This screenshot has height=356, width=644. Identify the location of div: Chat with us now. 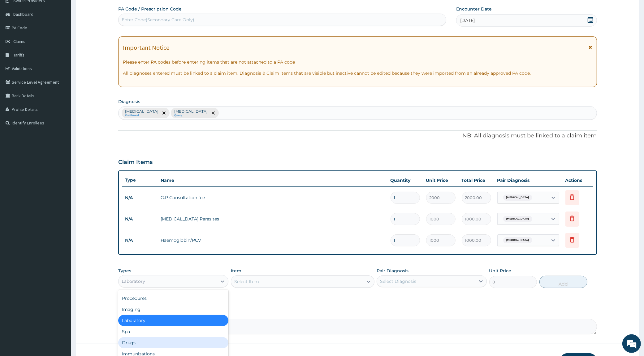
(68, 39).